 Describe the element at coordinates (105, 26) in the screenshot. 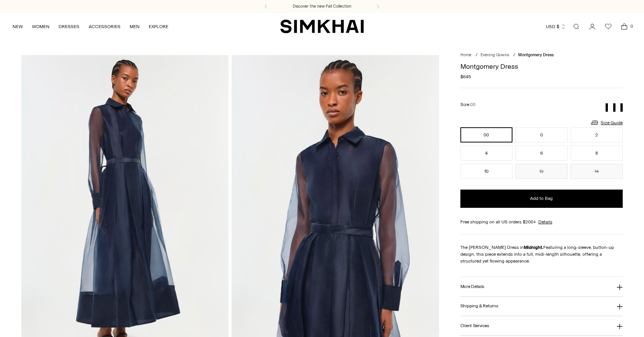

I see `a: ACCESSORIES` at that location.